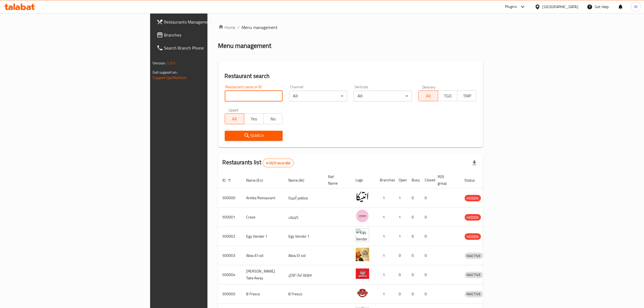  What do you see at coordinates (209, 48) in the screenshot?
I see `span: Search Branch Phone` at bounding box center [209, 48].